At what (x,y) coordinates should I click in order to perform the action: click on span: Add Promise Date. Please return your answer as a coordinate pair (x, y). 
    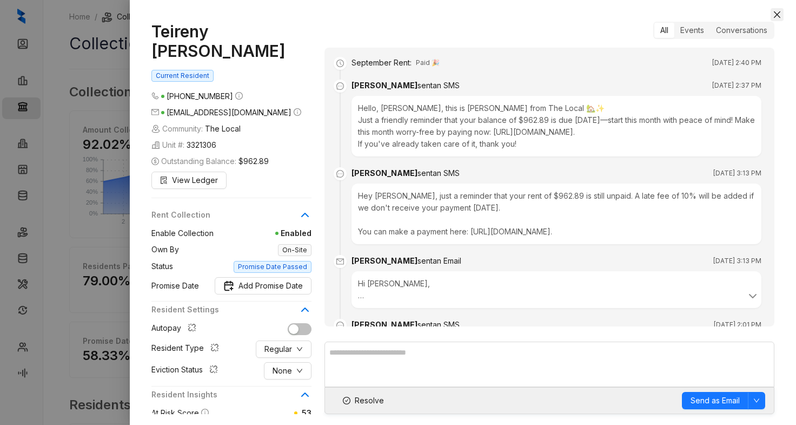
    Looking at the image, I should click on (270, 286).